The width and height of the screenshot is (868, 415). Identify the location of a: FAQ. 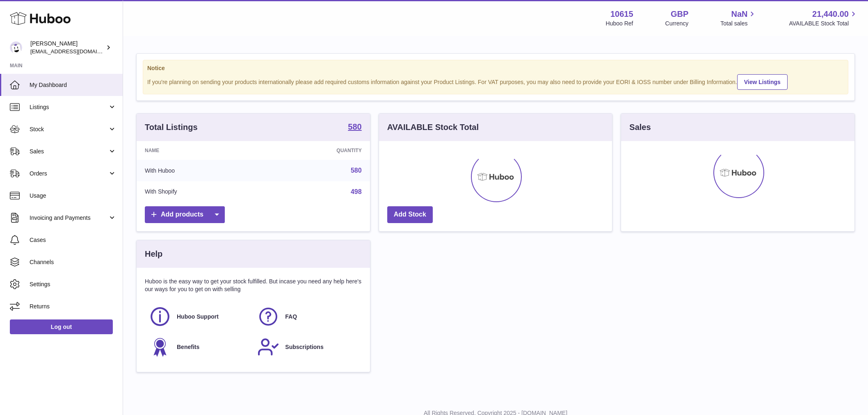
(307, 317).